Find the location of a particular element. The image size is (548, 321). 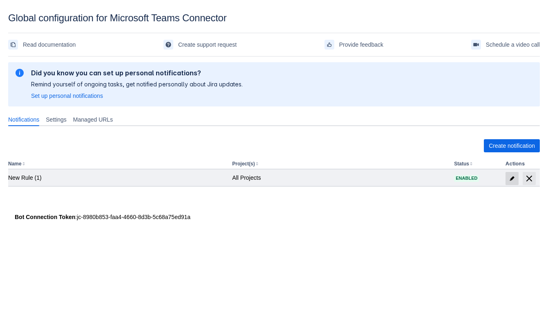

span: Read documentation is located at coordinates (49, 45).